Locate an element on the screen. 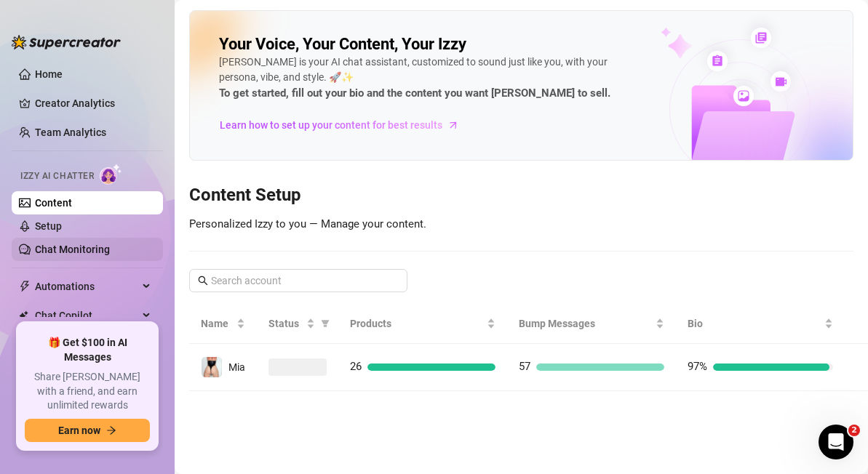  span: Mia is located at coordinates (236, 367).